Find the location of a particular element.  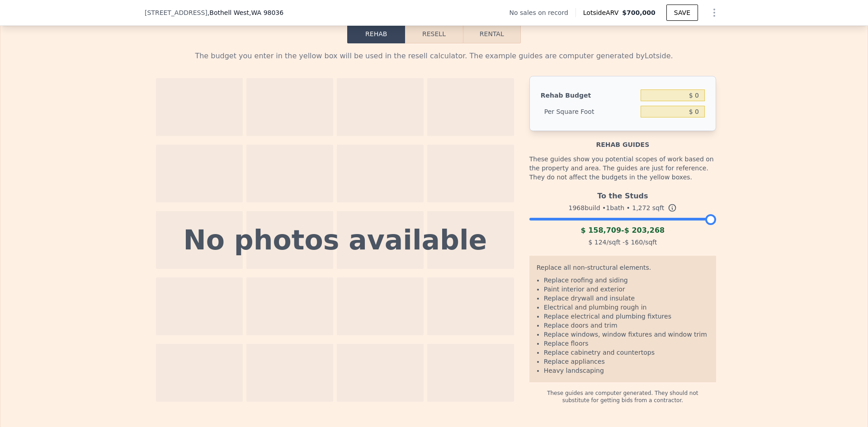

button: Rental is located at coordinates (491, 34).